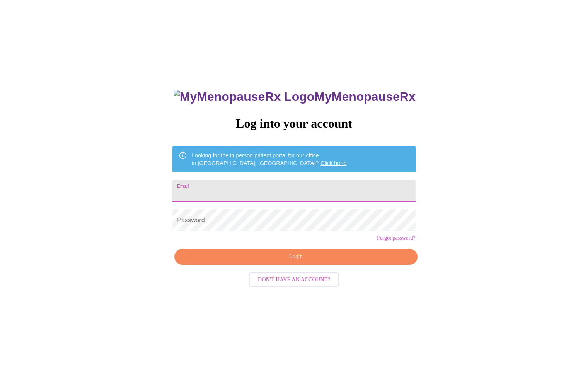  Describe the element at coordinates (294, 280) in the screenshot. I see `button: Don't have an account?` at that location.